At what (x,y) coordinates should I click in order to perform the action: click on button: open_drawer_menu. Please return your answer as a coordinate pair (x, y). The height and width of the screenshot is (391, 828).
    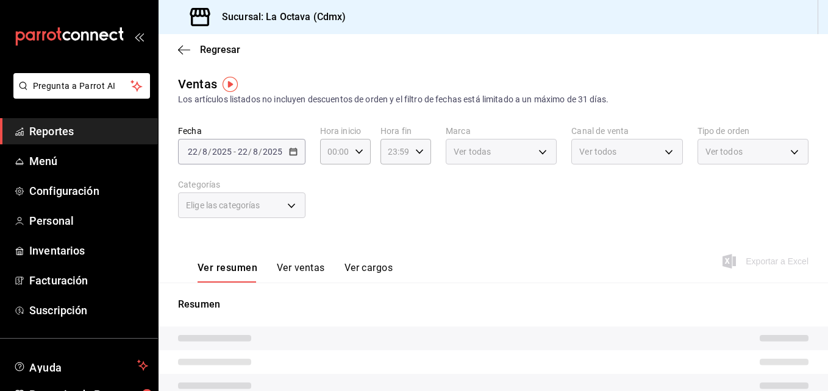
    Looking at the image, I should click on (139, 37).